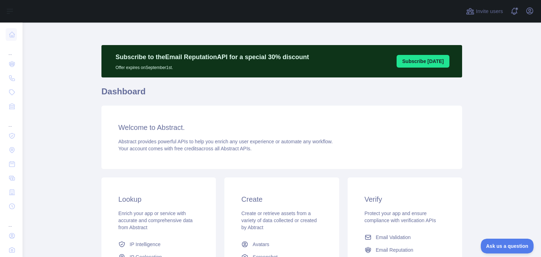  Describe the element at coordinates (212, 66) in the screenshot. I see `p: Offer expires on September 1st.` at that location.